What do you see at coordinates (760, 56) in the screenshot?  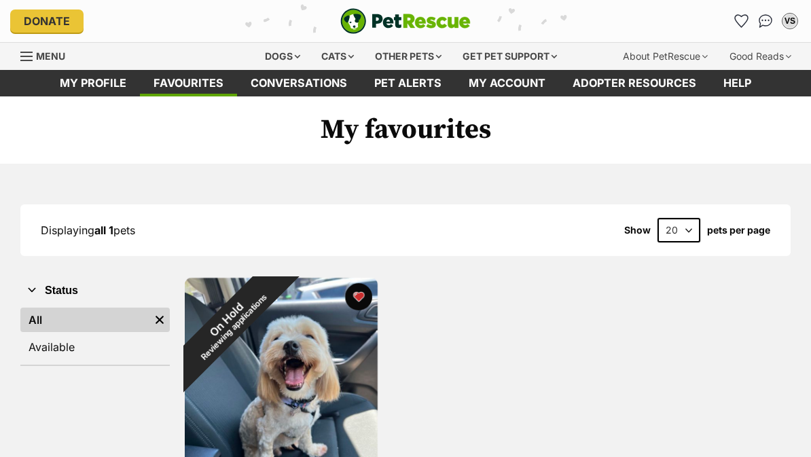 I see `div: Good Reads` at bounding box center [760, 56].